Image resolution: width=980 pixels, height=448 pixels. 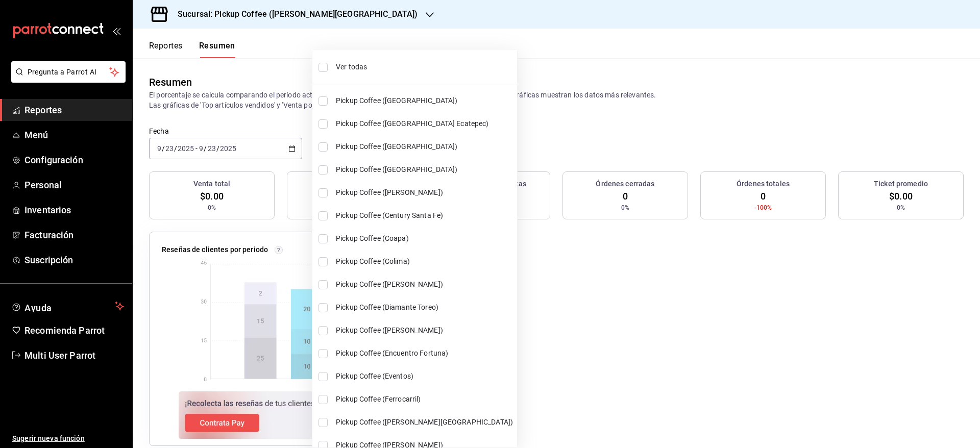 I want to click on span: Pickup Coffee (Colima), so click(x=424, y=262).